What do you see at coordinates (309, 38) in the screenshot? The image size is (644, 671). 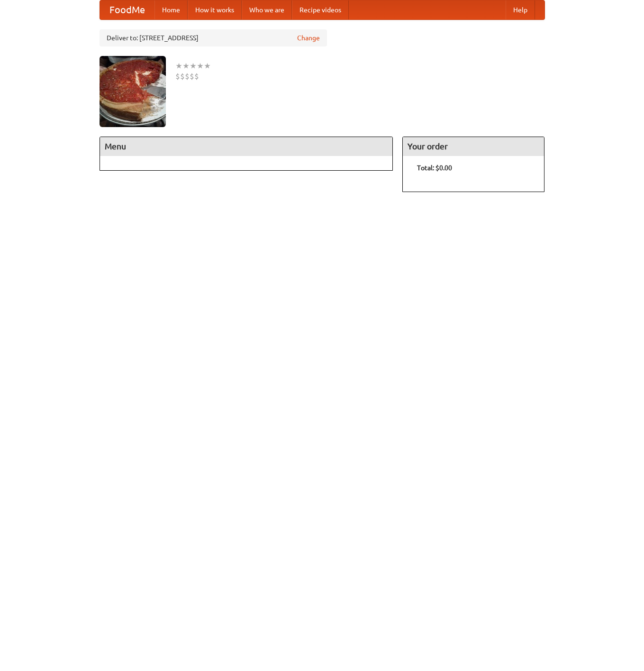 I see `a: Change` at bounding box center [309, 38].